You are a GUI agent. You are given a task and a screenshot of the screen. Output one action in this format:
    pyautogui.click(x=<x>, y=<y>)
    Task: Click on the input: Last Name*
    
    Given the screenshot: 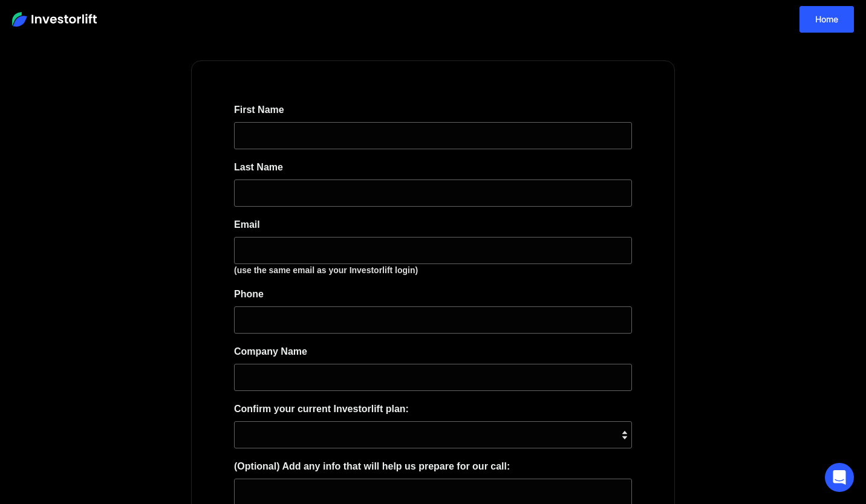 What is the action you would take?
    pyautogui.click(x=433, y=193)
    